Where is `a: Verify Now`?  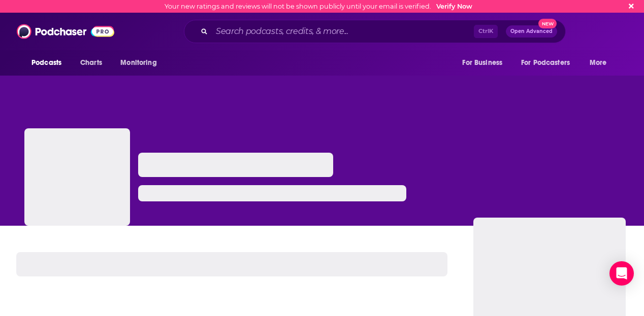
a: Verify Now is located at coordinates (454, 6).